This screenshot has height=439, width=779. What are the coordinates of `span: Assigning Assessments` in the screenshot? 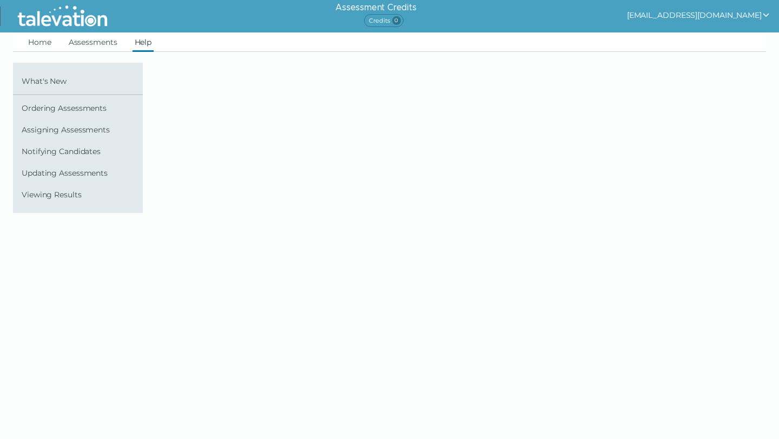 It's located at (80, 130).